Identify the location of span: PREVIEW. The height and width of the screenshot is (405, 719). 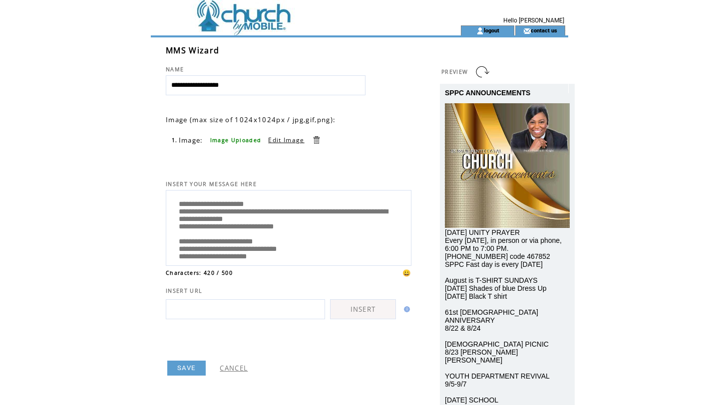
(454, 72).